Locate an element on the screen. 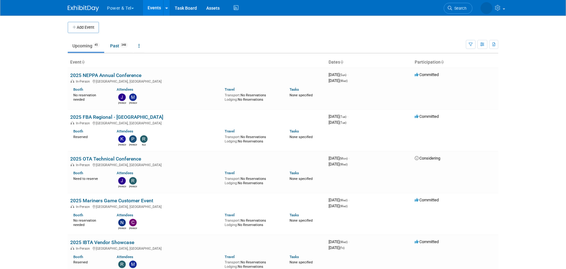 The width and height of the screenshot is (566, 269). span: (Sun) is located at coordinates (343, 75).